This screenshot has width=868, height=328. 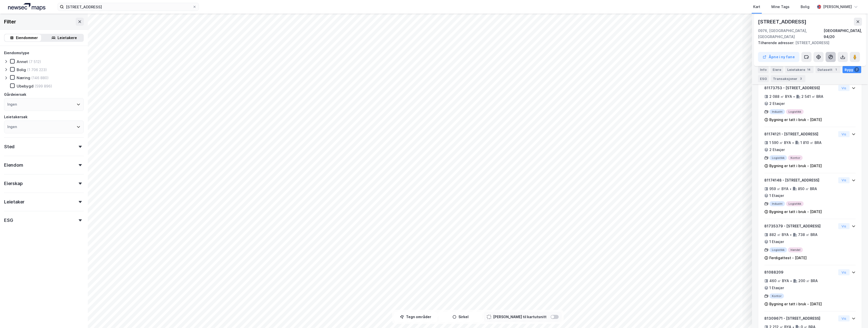 What do you see at coordinates (777, 69) in the screenshot?
I see `div: Eiere` at bounding box center [777, 69].